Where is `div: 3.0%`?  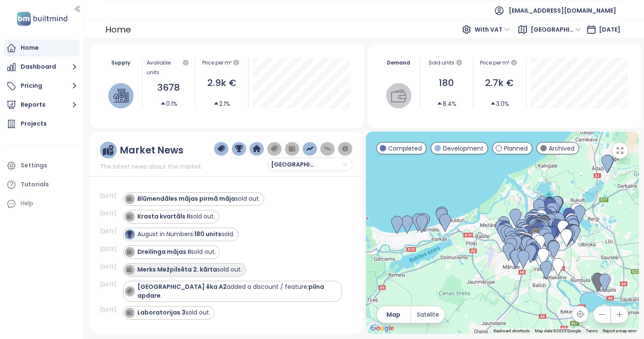
div: 3.0% is located at coordinates (500, 104).